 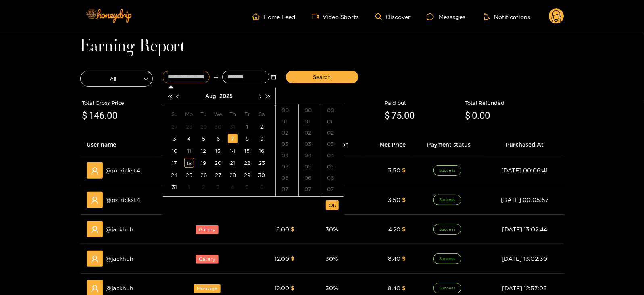 What do you see at coordinates (204, 139) in the screenshot?
I see `td: 2025-08-05` at bounding box center [204, 139].